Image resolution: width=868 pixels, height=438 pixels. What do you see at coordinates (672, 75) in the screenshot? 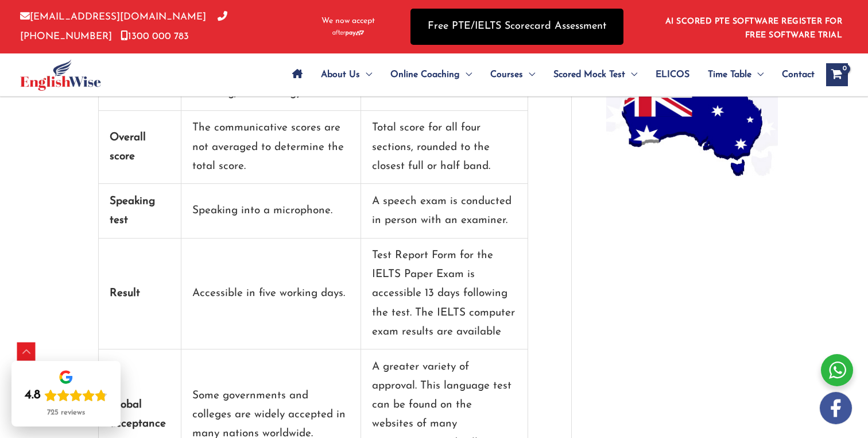
I see `span: ELICOS` at bounding box center [672, 75].